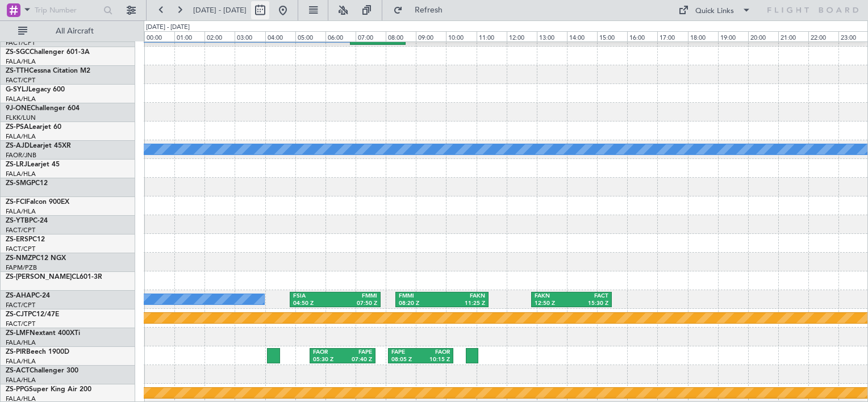  I want to click on div: 06:00, so click(341, 37).